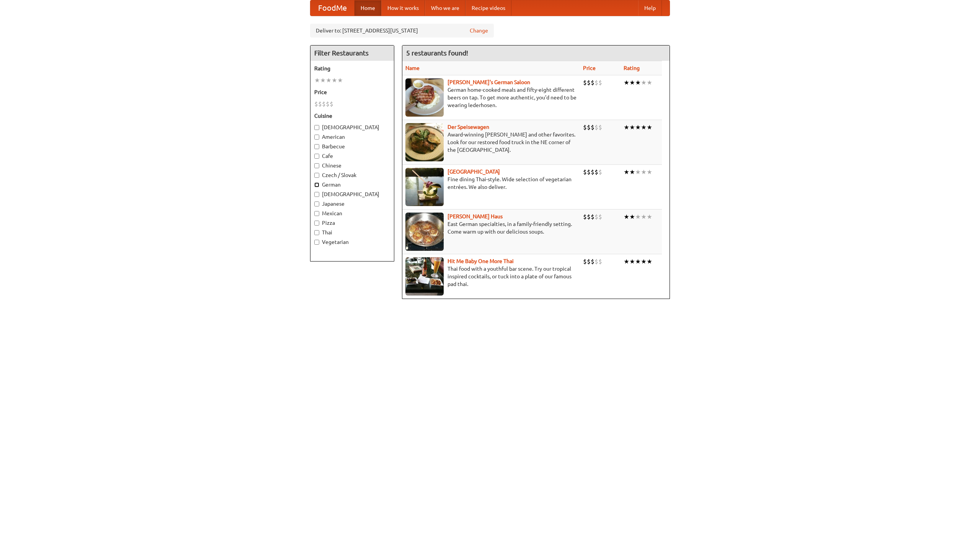 The height and width of the screenshot is (541, 980). I want to click on input: Japanese, so click(316, 204).